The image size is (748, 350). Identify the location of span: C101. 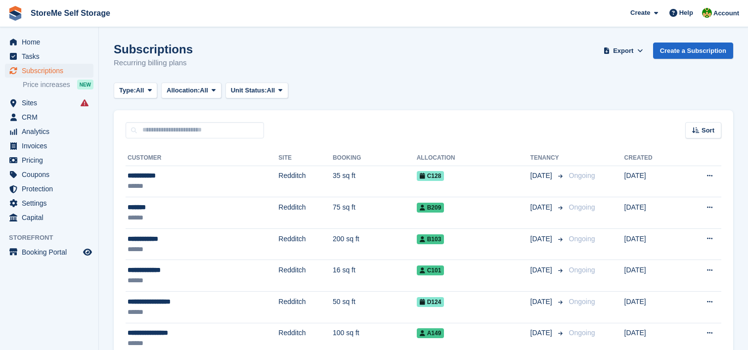
(431, 271).